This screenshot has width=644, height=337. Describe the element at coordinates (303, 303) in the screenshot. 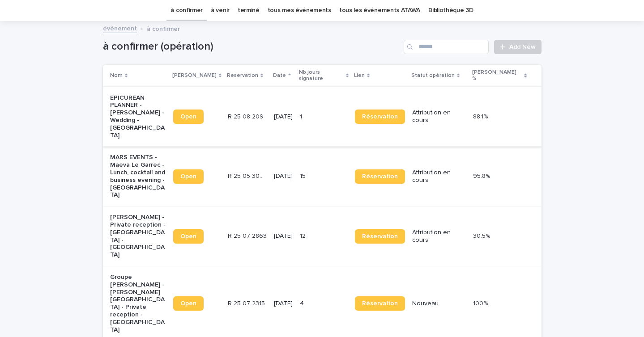

I see `p: 4` at that location.